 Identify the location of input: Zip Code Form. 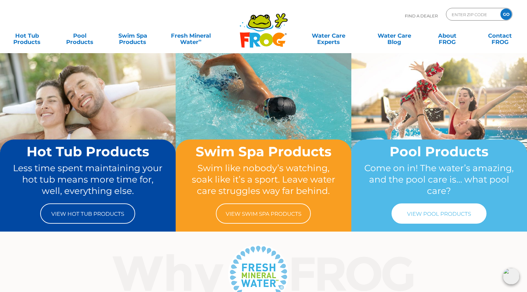
(472, 14).